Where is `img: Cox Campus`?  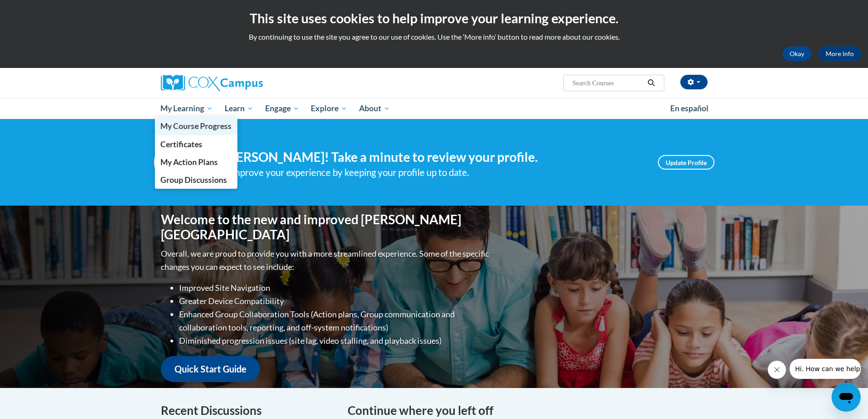
img: Cox Campus is located at coordinates (212, 83).